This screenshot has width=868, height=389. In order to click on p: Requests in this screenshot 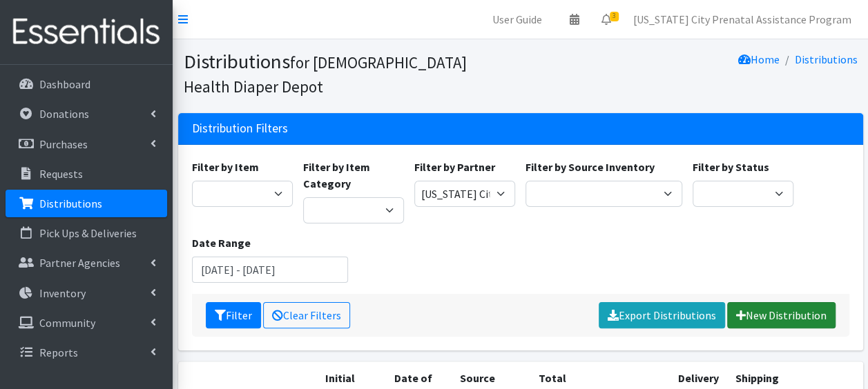, I will do `click(61, 174)`.